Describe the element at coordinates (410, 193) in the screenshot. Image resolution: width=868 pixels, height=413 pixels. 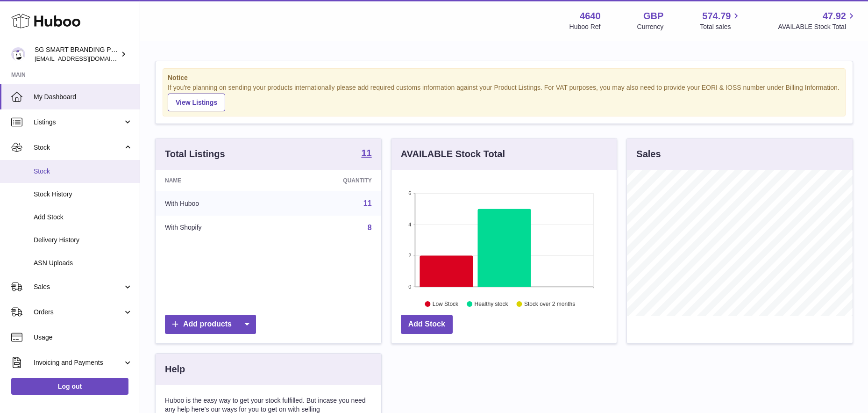
I see `text: 6` at that location.